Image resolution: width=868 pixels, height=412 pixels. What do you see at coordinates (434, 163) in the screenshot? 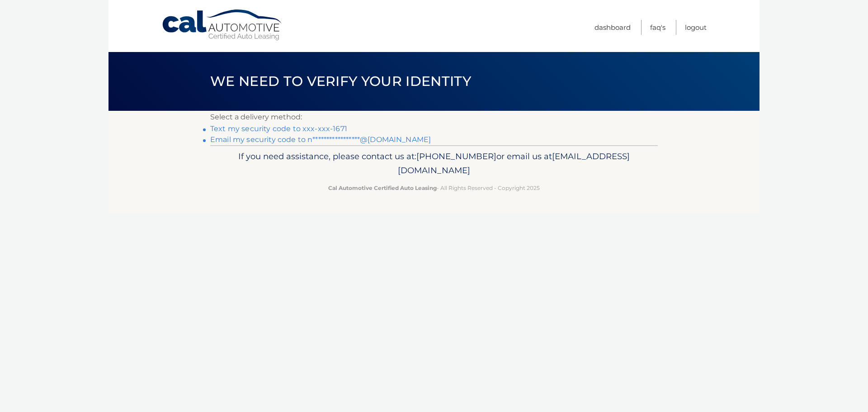
I see `p: If you need assistance, please contact us at: or email us at` at bounding box center [434, 163].